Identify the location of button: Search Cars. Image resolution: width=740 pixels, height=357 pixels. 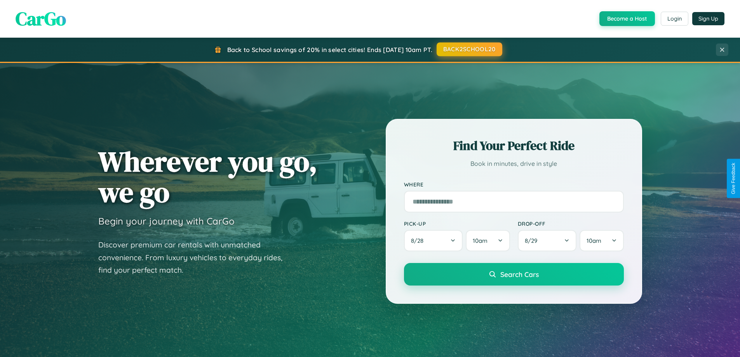
(514, 274).